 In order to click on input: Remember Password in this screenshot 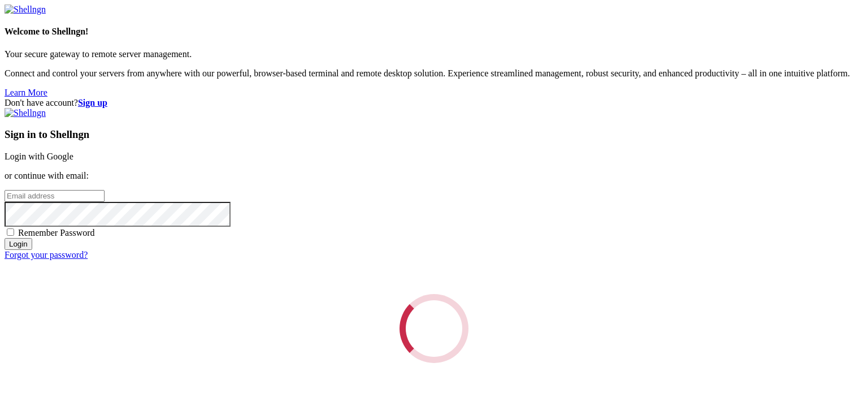, I will do `click(11, 232)`.